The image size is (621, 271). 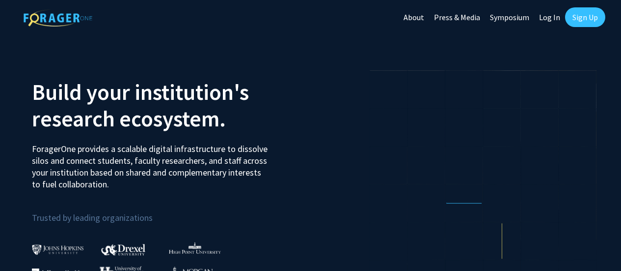 I want to click on a: Sign Up, so click(x=585, y=17).